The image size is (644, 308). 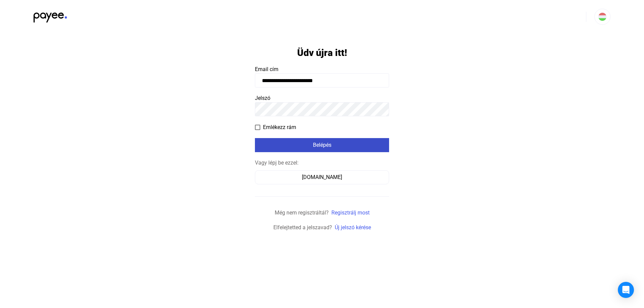 What do you see at coordinates (353, 227) in the screenshot?
I see `a: Új jelszó kérése` at bounding box center [353, 227].